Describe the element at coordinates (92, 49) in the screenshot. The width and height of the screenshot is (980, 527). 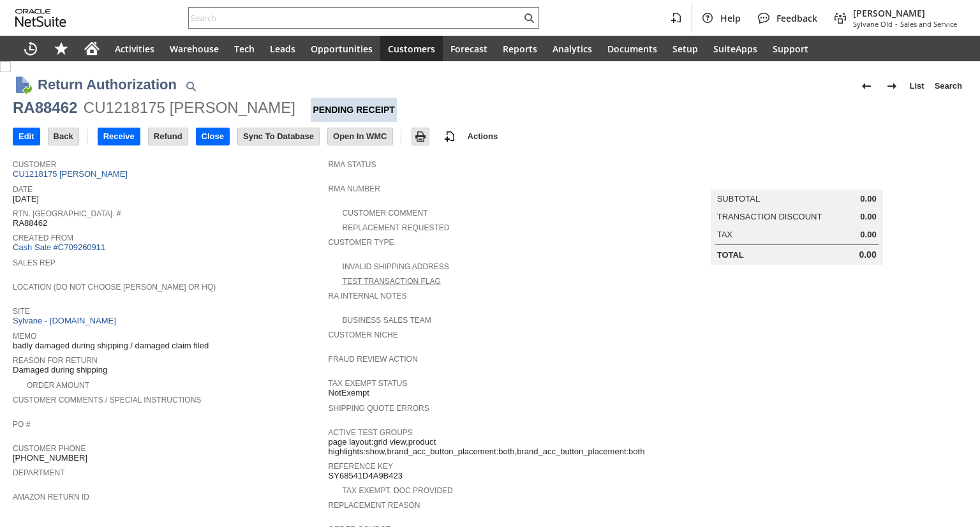
I see `svg: Home` at that location.